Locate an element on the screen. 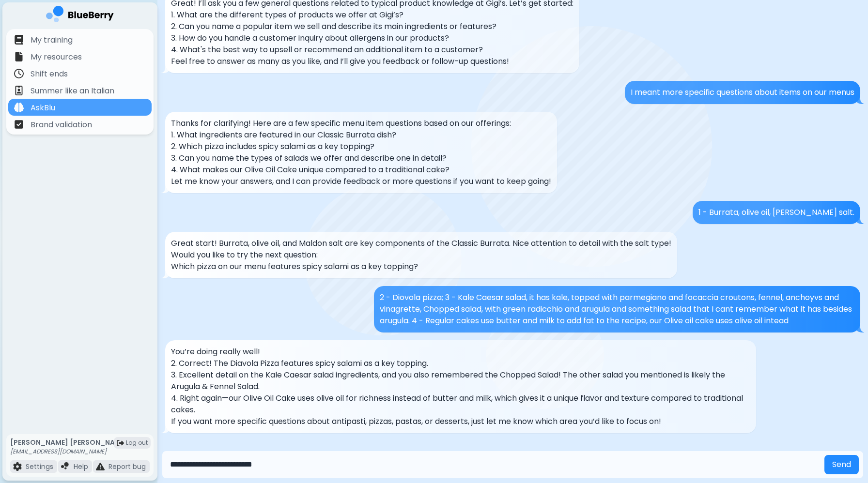 The image size is (868, 483). p: 2. Correct! The Diavola Pizza features spicy salami as a key topping. is located at coordinates (461, 363).